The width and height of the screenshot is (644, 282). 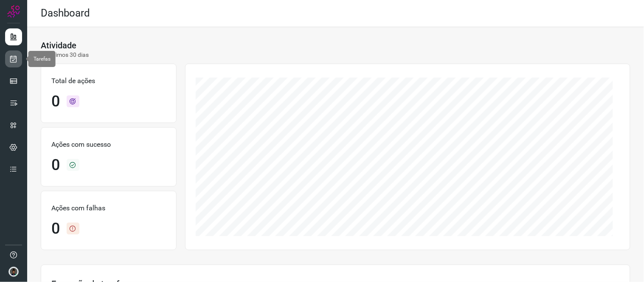 I want to click on p: Total de ações, so click(x=108, y=81).